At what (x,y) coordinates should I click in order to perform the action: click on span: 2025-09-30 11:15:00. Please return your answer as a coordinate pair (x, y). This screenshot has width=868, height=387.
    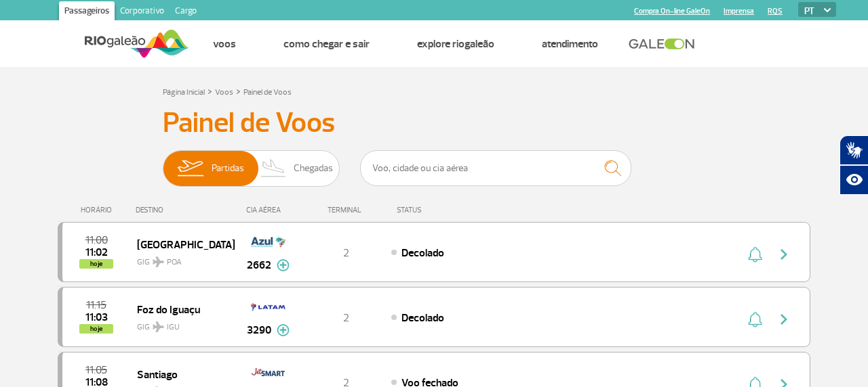
    Looking at the image, I should click on (96, 305).